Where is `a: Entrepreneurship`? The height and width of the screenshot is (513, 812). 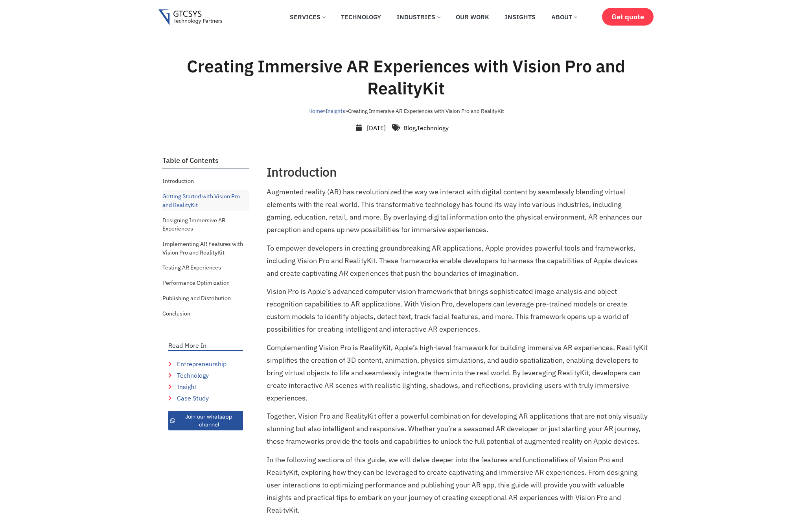
a: Entrepreneurship is located at coordinates (206, 363).